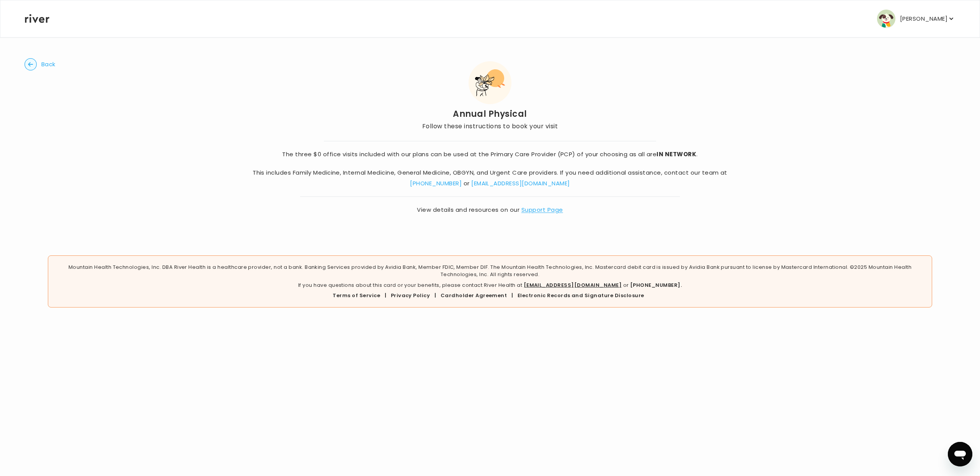  Describe the element at coordinates (357, 295) in the screenshot. I see `a: Terms of Service` at that location.